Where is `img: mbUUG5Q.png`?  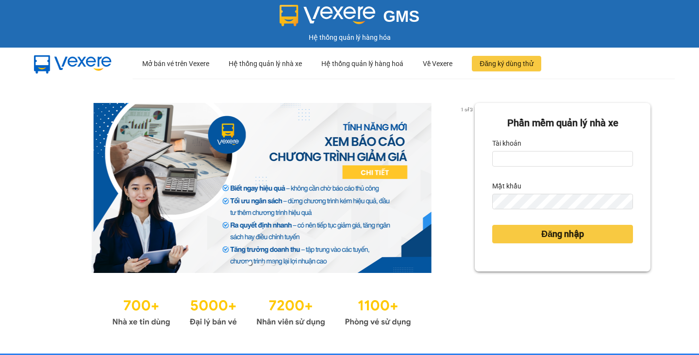 img: mbUUG5Q.png is located at coordinates (73, 64).